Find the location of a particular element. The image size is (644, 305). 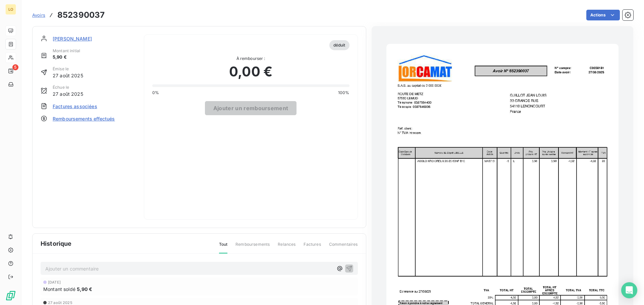

span: 5 is located at coordinates (16, 68).